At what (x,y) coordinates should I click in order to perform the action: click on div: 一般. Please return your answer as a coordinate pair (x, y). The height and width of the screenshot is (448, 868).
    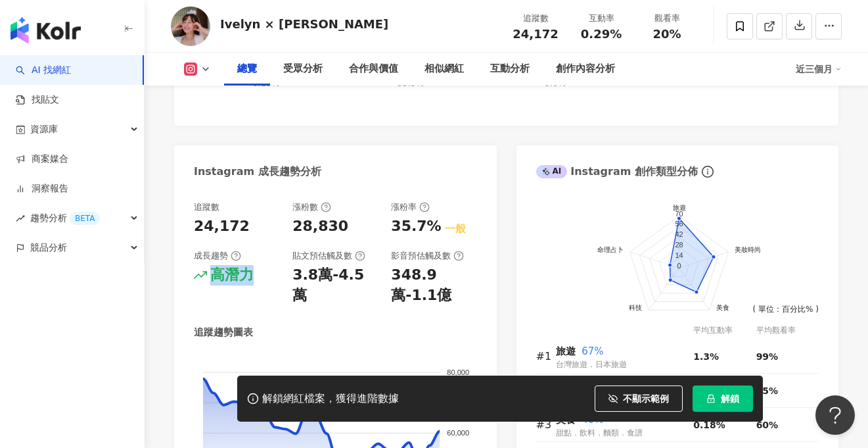
    Looking at the image, I should click on (455, 228).